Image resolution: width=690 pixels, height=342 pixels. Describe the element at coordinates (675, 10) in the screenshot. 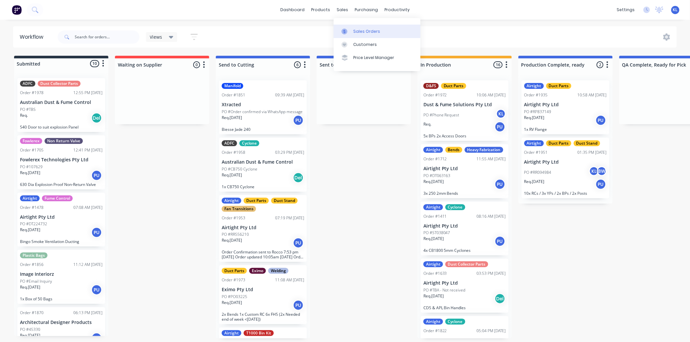

I see `span: KL` at that location.